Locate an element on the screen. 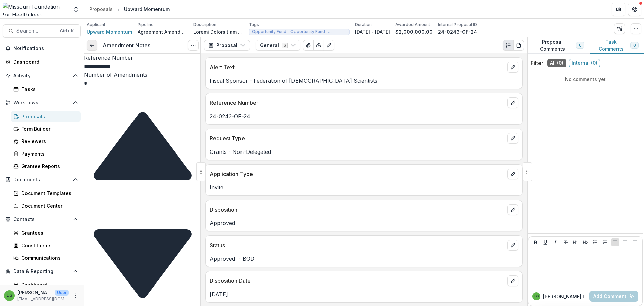 This screenshot has height=306, width=644. div: Constituents is located at coordinates (48, 245).